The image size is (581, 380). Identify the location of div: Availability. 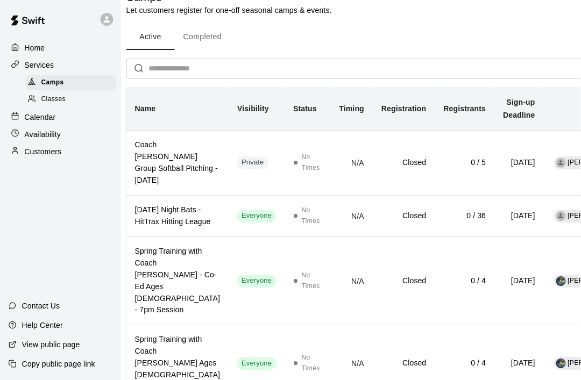
(60, 134).